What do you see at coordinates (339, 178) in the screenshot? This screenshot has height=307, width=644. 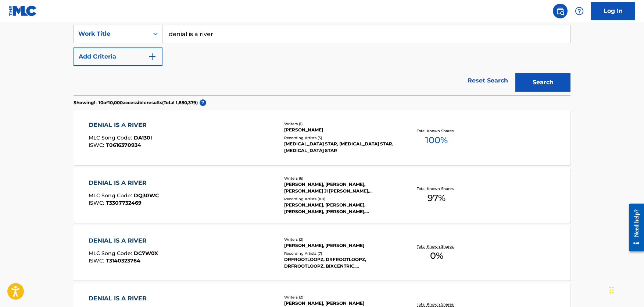 I see `div: Writers ( 6 )` at bounding box center [339, 178].